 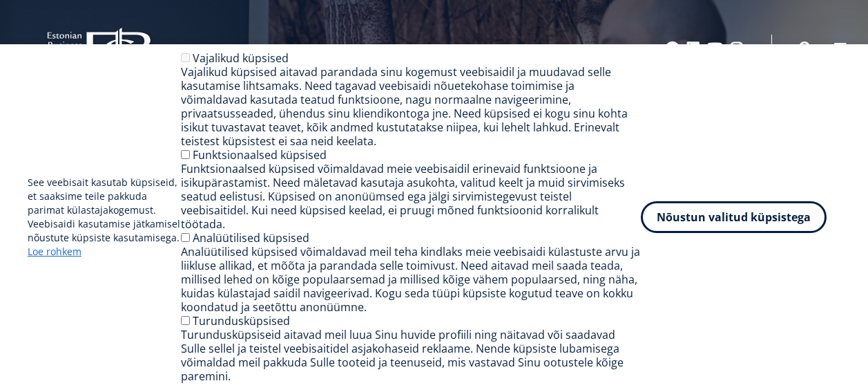 What do you see at coordinates (715, 48) in the screenshot?
I see `a: Youtube` at bounding box center [715, 48].